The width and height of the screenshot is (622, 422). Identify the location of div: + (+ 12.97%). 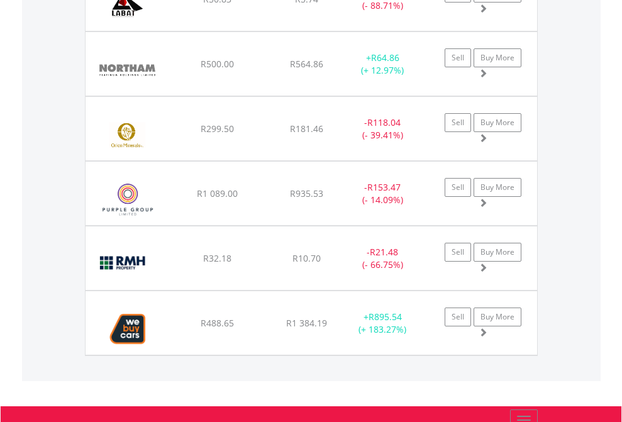
(383, 64).